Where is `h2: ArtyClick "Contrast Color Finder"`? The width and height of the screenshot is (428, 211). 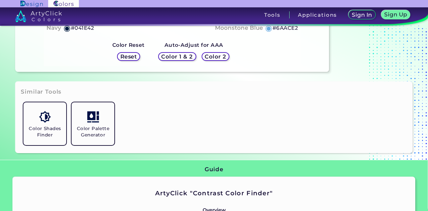 h2: ArtyClick "Contrast Color Finder" is located at coordinates (214, 193).